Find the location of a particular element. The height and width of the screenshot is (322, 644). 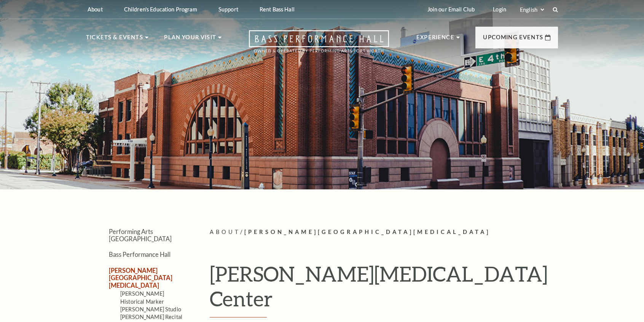

p: Plan Your Visit is located at coordinates (190, 39).